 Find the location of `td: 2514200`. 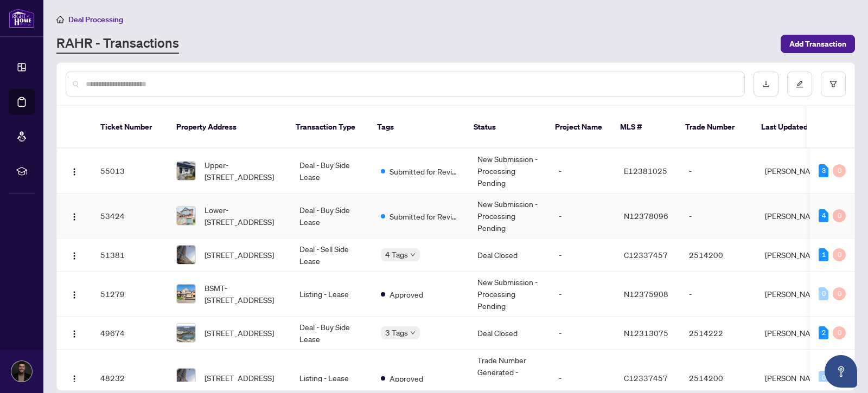

td: 2514200 is located at coordinates (718, 255).